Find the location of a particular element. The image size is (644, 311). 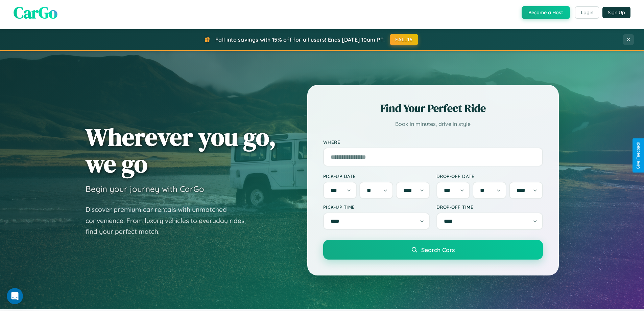

p: Discover premium car rentals with unmatched convenience. From luxury vehicles to everyday rides, ... is located at coordinates (170, 221).